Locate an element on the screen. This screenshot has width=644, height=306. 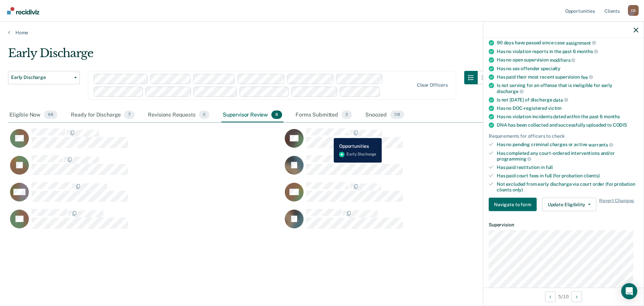
a: Home is located at coordinates (322, 33).